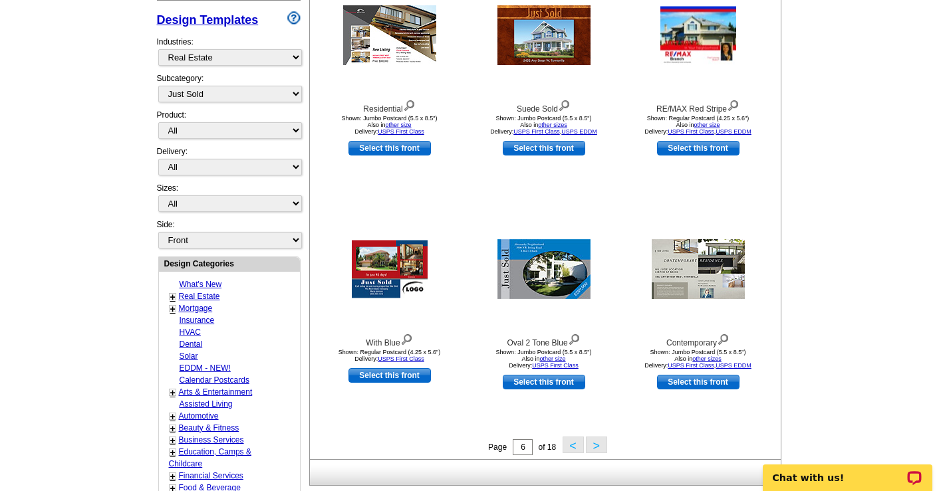 This screenshot has height=491, width=941. Describe the element at coordinates (201, 285) in the screenshot. I see `a: What's New` at that location.